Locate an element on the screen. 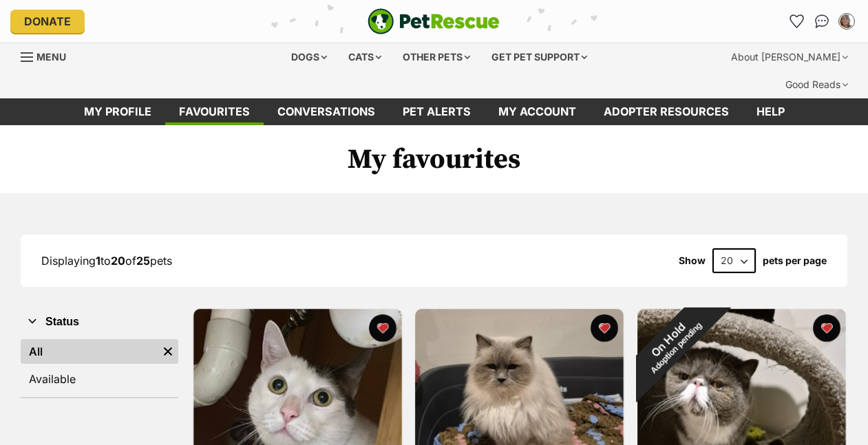 Image resolution: width=868 pixels, height=445 pixels. span: Adoption pending is located at coordinates (675, 348).